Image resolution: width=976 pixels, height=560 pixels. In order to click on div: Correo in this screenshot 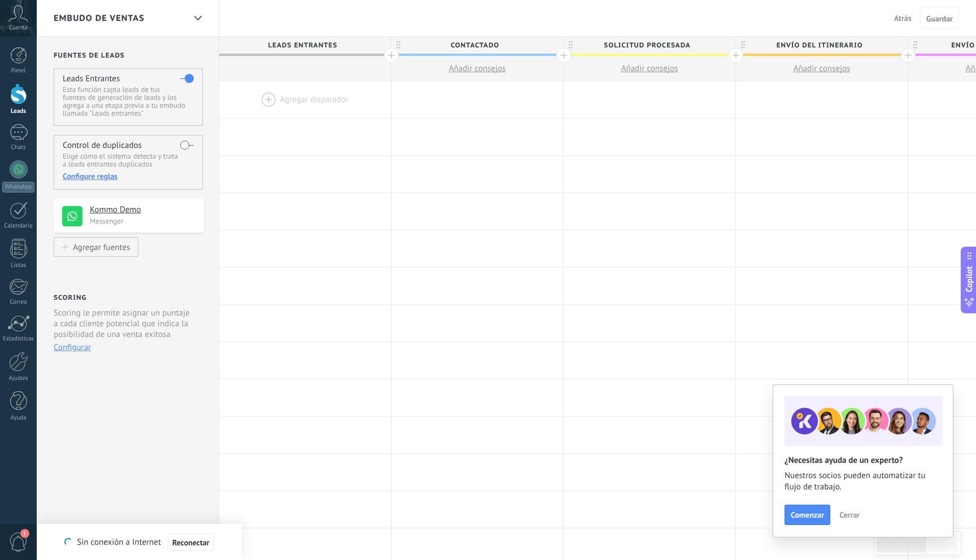, I will do `click(19, 302)`.